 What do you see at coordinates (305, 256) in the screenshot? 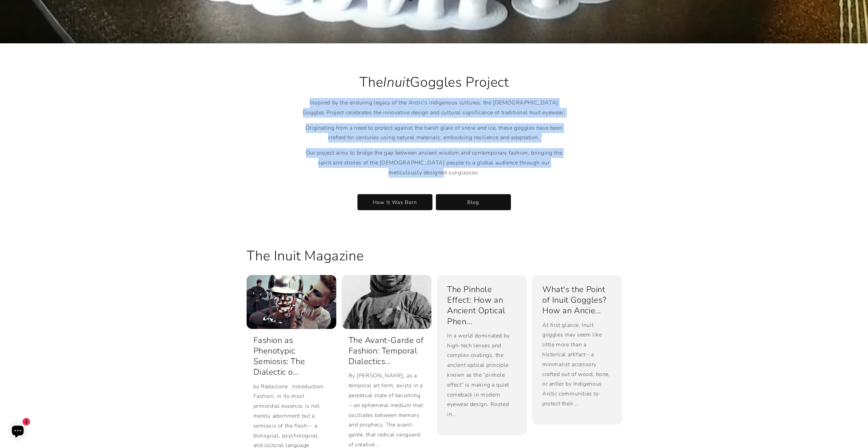
I see `h2: The Inuit Magazine` at bounding box center [305, 256].